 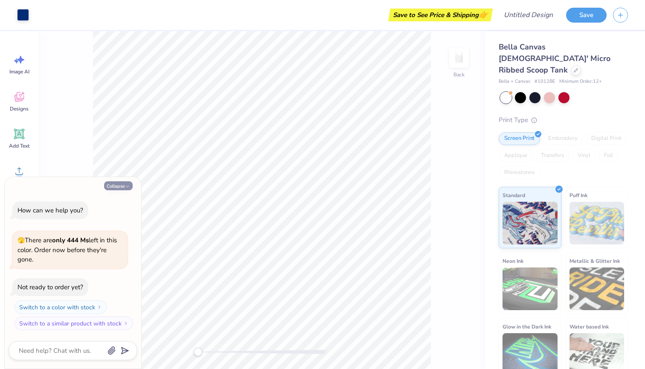 What do you see at coordinates (545, 82) in the screenshot?
I see `span: # 1012BE` at bounding box center [545, 82].